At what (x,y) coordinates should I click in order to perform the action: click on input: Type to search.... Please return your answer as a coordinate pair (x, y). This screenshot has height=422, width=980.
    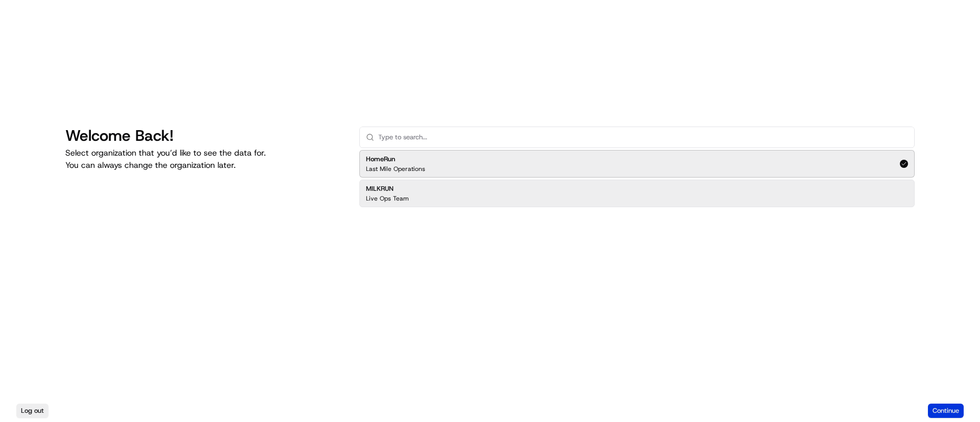
    Looking at the image, I should click on (643, 137).